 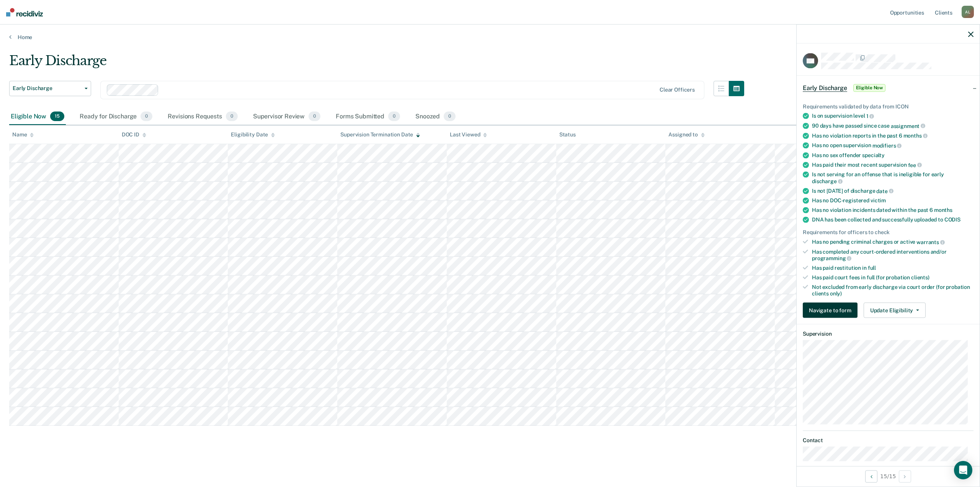 What do you see at coordinates (57, 116) in the screenshot?
I see `span: 15` at bounding box center [57, 116].